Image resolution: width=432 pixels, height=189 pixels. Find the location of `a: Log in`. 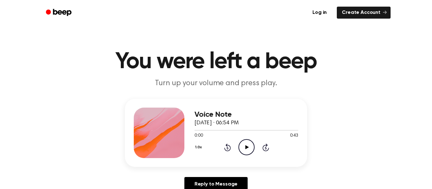

a: Log in is located at coordinates (319, 13).